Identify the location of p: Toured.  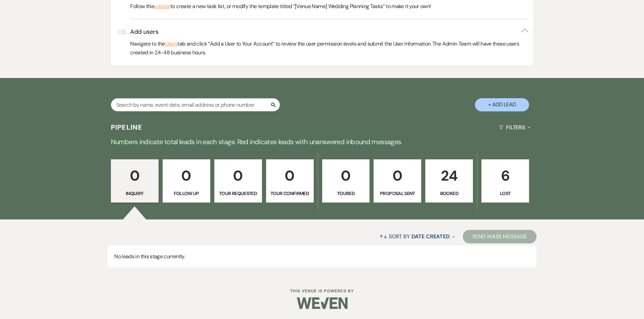
(346, 193).